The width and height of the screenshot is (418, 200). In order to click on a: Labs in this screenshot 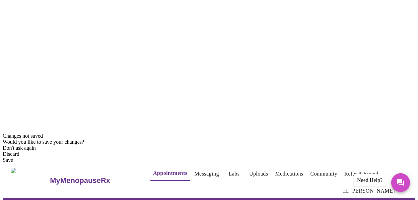, I will do `click(234, 174)`.